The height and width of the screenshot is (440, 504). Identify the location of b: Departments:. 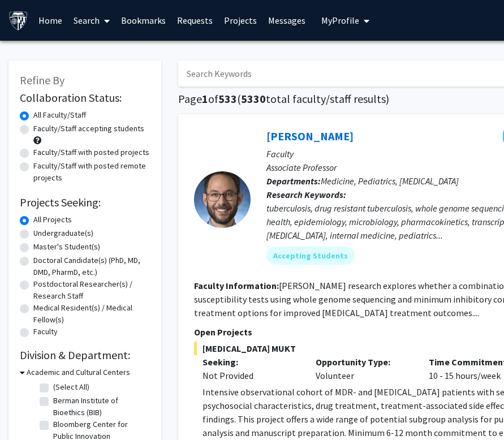
(293, 181).